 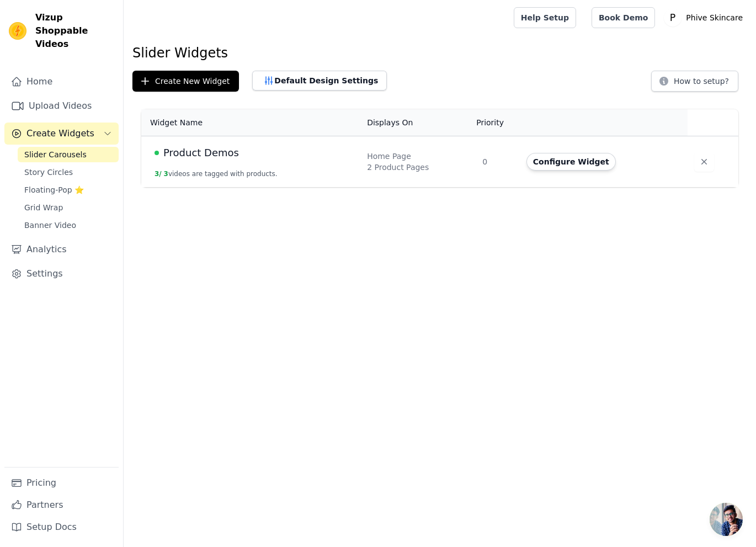 What do you see at coordinates (61, 106) in the screenshot?
I see `a: Upload Videos` at bounding box center [61, 106].